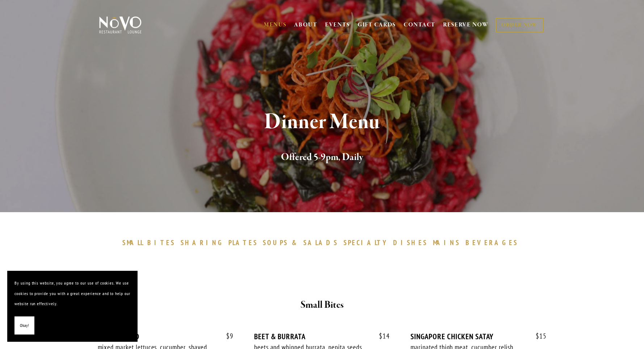 This screenshot has width=644, height=349. What do you see at coordinates (133, 243) in the screenshot?
I see `span: SMALL` at bounding box center [133, 243].